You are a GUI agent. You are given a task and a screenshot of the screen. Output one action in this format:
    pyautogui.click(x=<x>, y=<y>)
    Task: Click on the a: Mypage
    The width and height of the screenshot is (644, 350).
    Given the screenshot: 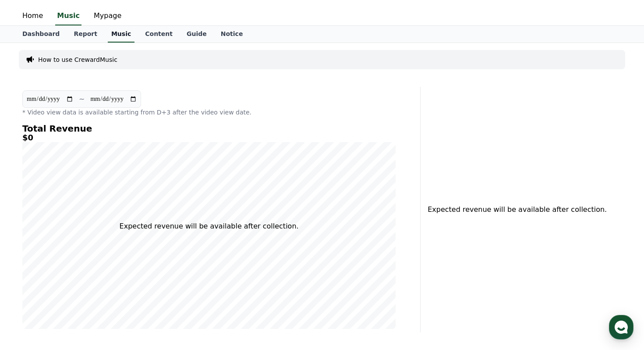 What is the action you would take?
    pyautogui.click(x=107, y=16)
    